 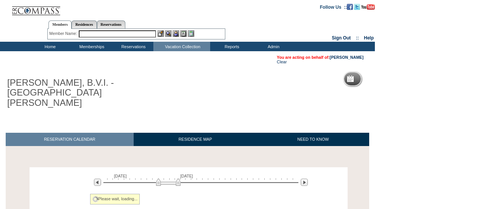 What do you see at coordinates (176, 33) in the screenshot?
I see `img: Impersonate` at bounding box center [176, 33].